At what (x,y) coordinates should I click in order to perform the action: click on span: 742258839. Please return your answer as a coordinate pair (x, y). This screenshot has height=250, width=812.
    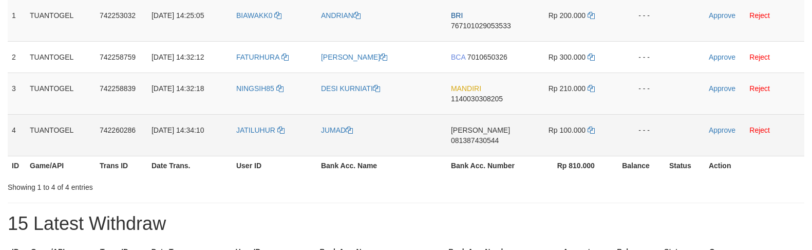
    Looking at the image, I should click on (118, 88).